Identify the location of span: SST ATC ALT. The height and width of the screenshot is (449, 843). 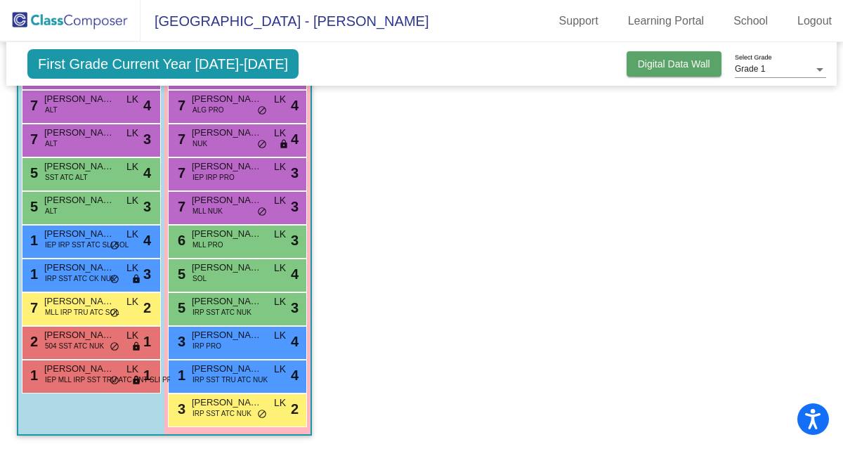
(66, 177).